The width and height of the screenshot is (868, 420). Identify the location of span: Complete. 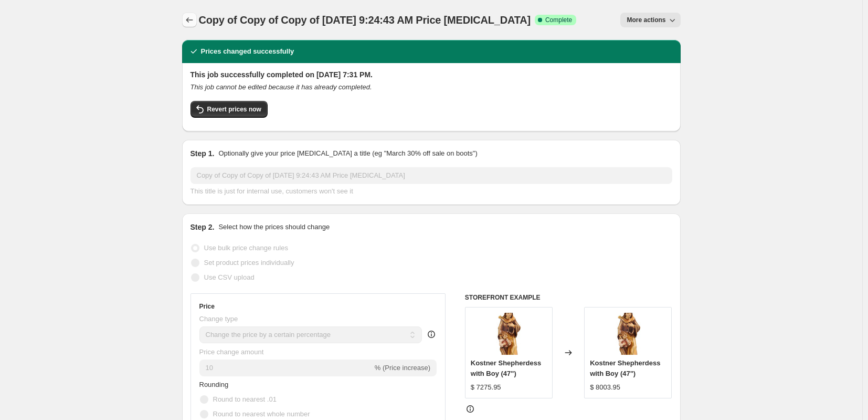
(558, 20).